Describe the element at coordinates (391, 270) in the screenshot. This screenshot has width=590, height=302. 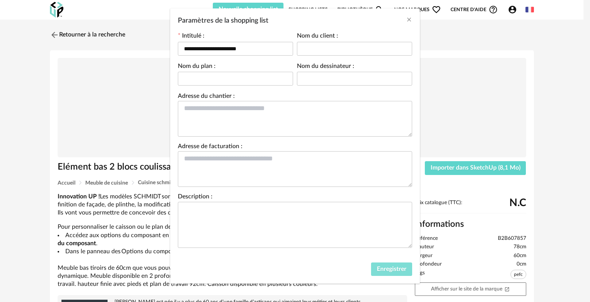
I see `button: Enregistrer` at that location.